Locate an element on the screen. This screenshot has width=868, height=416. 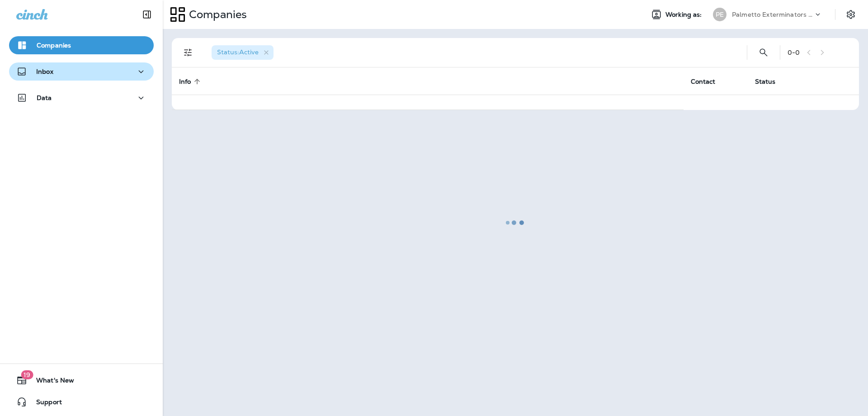
button: Data is located at coordinates (81, 97).